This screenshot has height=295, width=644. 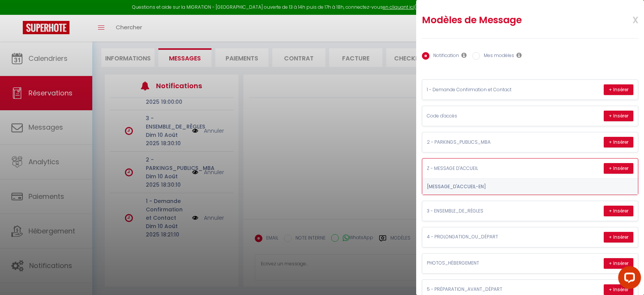 I want to click on p: 5 - PRÉPARATION_AVANT_DÉPART, so click(x=484, y=289).